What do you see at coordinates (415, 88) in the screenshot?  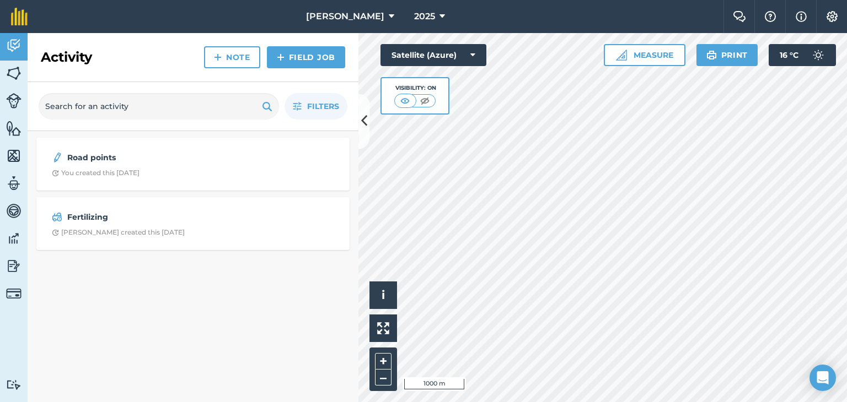 I see `div: Visibility: On` at bounding box center [415, 88].